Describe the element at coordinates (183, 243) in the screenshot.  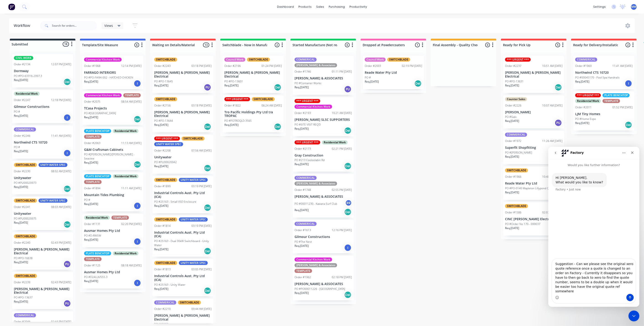
I see `p: PO #25163 - Dual 30kW Switchboard - Unity Water` at that location.